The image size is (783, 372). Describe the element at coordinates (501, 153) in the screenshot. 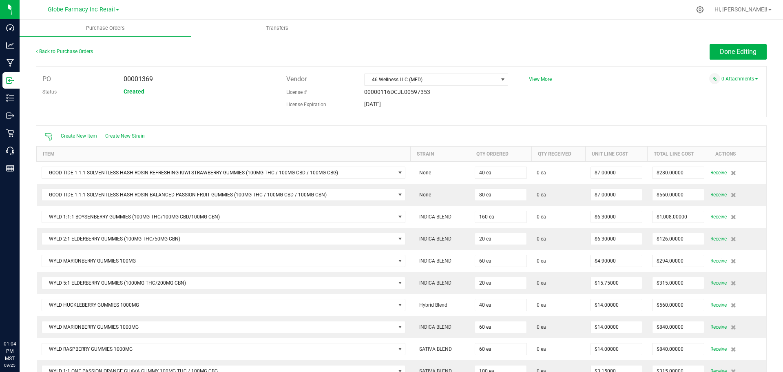

I see `th: Qty Ordered` at that location.